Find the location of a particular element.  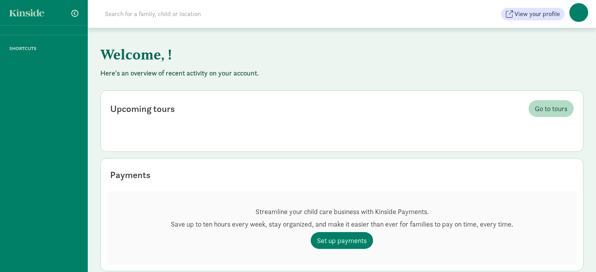

p: Here's an overview of recent activity on your account. is located at coordinates (342, 73).